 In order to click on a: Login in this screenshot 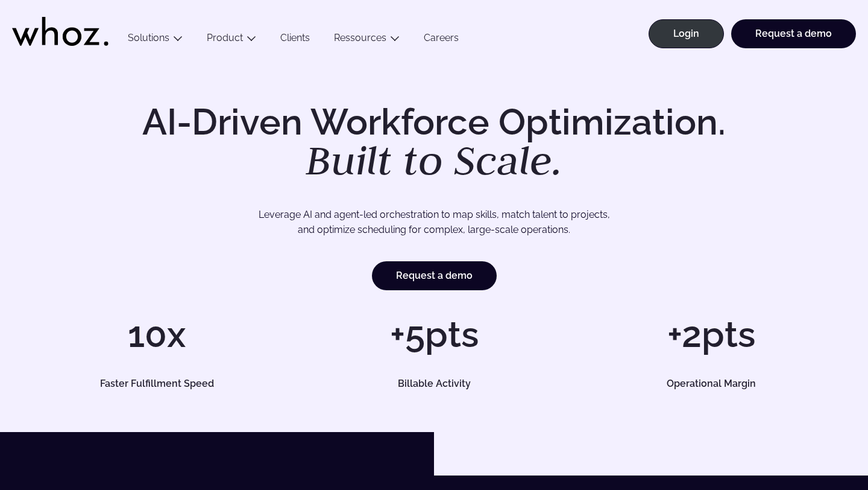, I will do `click(686, 33)`.